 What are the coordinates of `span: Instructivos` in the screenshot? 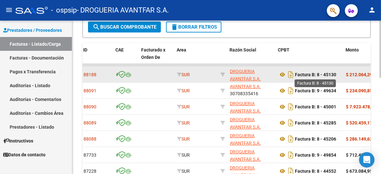 It's located at (18, 141).